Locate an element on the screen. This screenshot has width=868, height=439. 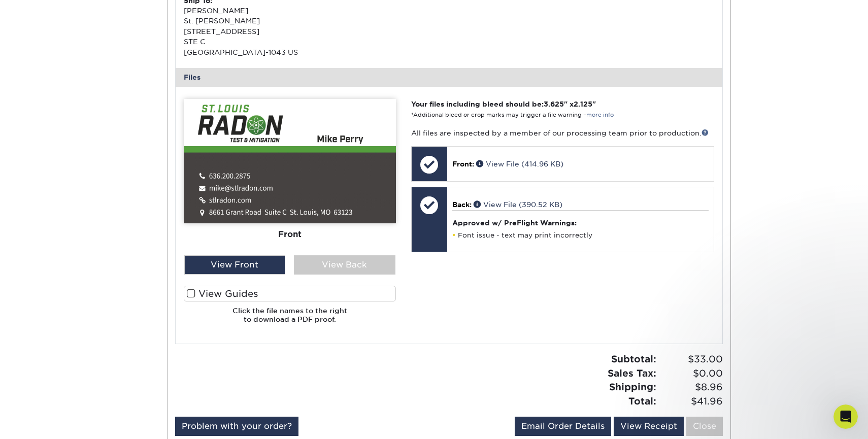
a: more info is located at coordinates (600, 115).